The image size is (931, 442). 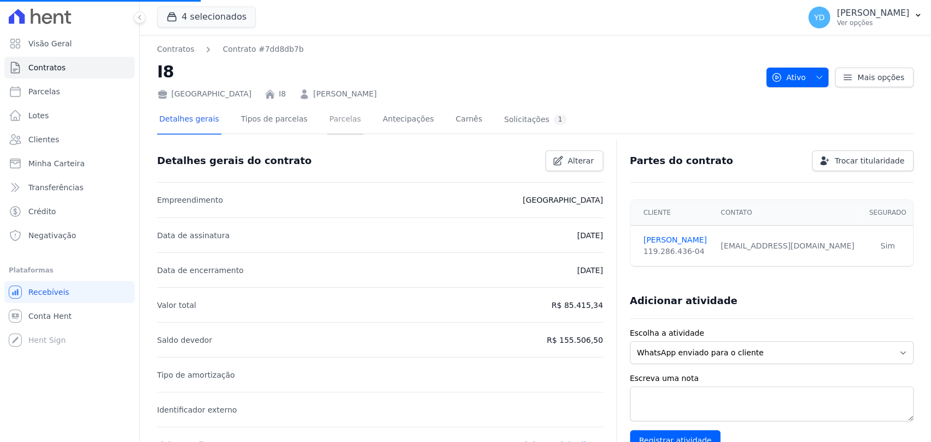 I want to click on a: Detalhes gerais, so click(x=189, y=120).